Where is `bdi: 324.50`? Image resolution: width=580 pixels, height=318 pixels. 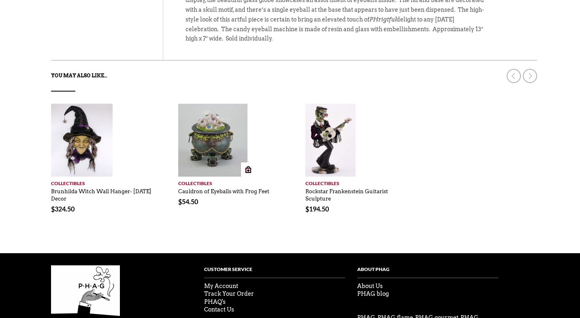 bdi: 324.50 is located at coordinates (63, 208).